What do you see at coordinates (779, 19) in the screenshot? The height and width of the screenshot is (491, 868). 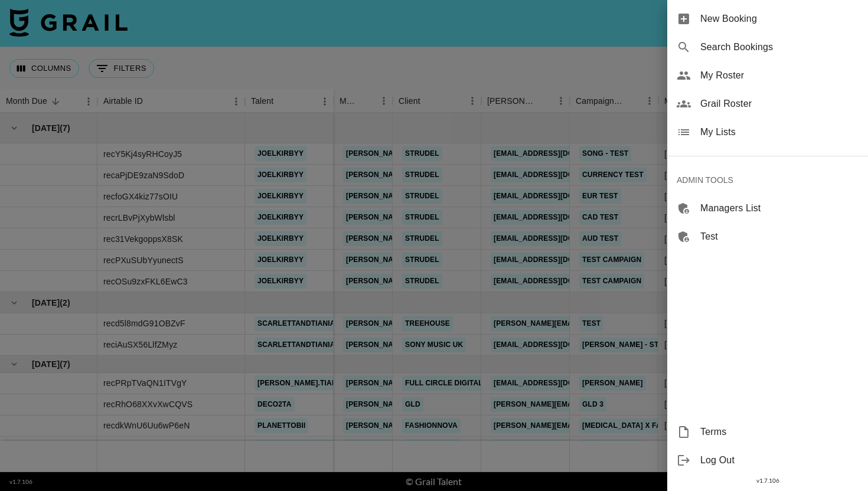 I see `span: New Booking` at bounding box center [779, 19].